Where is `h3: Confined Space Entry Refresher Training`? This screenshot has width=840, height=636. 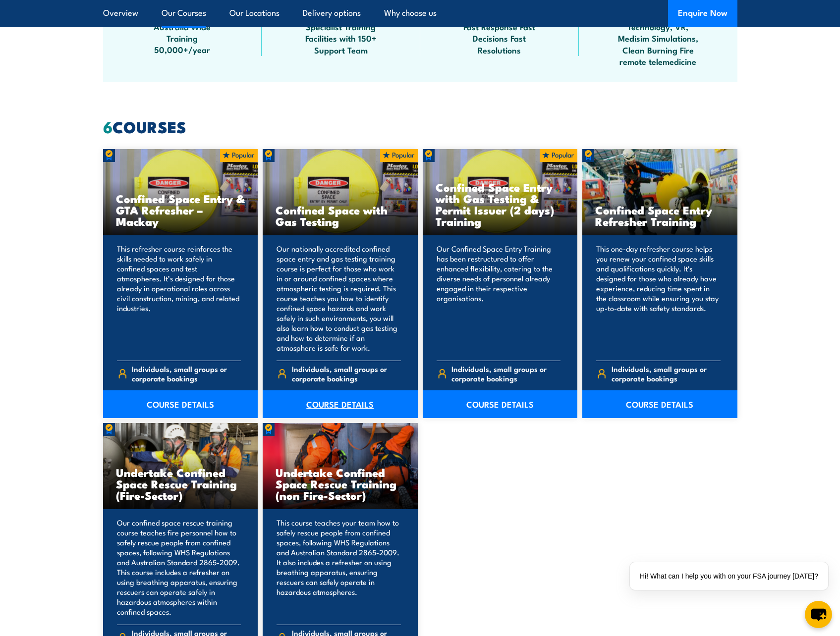
h3: Confined Space Entry Refresher Training is located at coordinates (659, 215).